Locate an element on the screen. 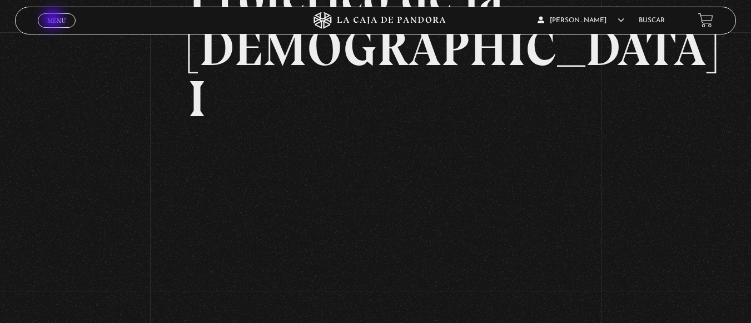 The height and width of the screenshot is (323, 751). span: Cerrar is located at coordinates (56, 30).